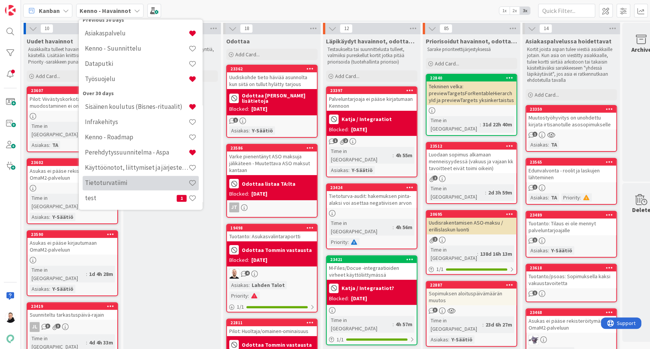  What do you see at coordinates (571, 65) in the screenshot?
I see `p: Kortit joista aspan tulee viestiä asiakkaille jotain. Kun asia on viestitty asiakkaalle, tulee ko...` at bounding box center [571, 65].